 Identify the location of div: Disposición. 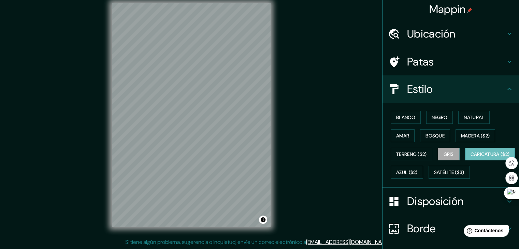
(451, 201).